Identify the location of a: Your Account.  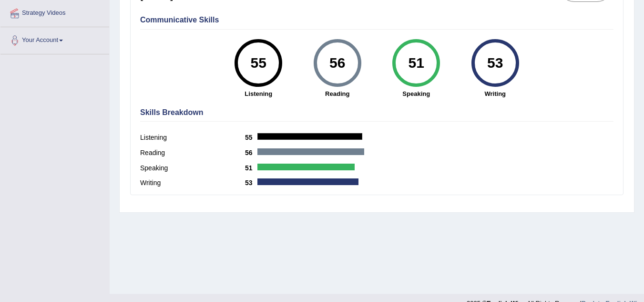
(55, 39).